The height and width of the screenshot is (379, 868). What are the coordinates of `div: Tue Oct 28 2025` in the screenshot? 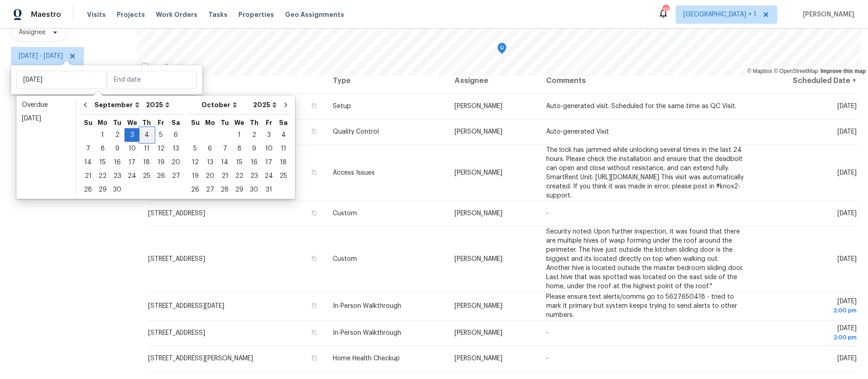 It's located at (225, 190).